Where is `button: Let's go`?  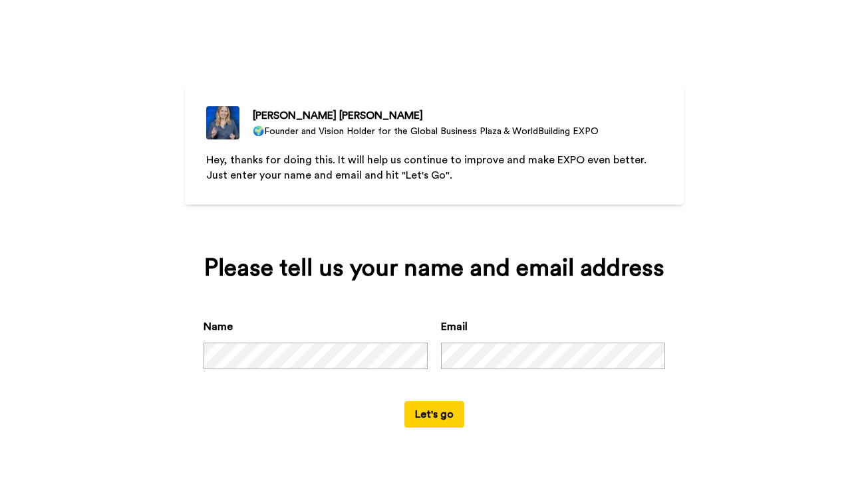 button: Let's go is located at coordinates (434, 415).